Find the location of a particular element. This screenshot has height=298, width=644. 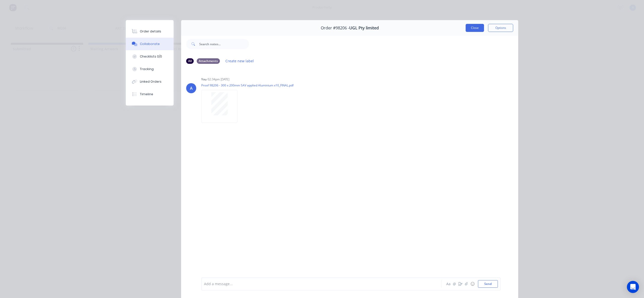

div: You is located at coordinates (204, 79).